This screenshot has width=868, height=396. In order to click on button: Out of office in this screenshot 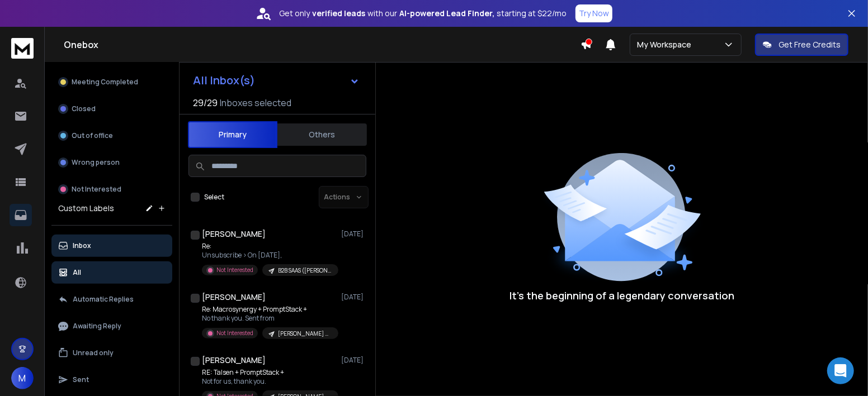, I will do `click(112, 136)`.